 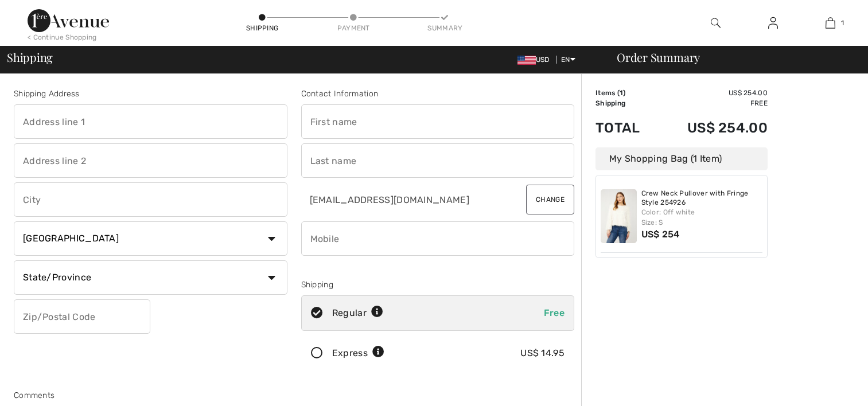 I want to click on div: Regular, so click(x=358, y=313).